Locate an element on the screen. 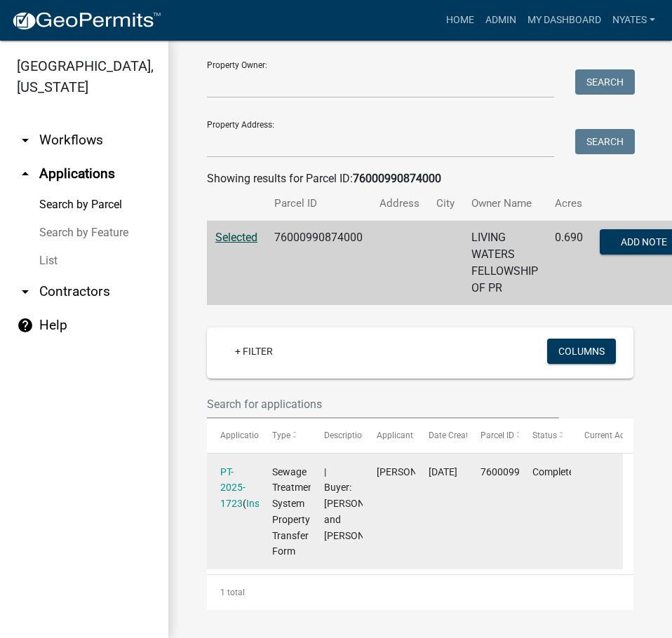 This screenshot has width=672, height=638. span: Parcel ID is located at coordinates (497, 435).